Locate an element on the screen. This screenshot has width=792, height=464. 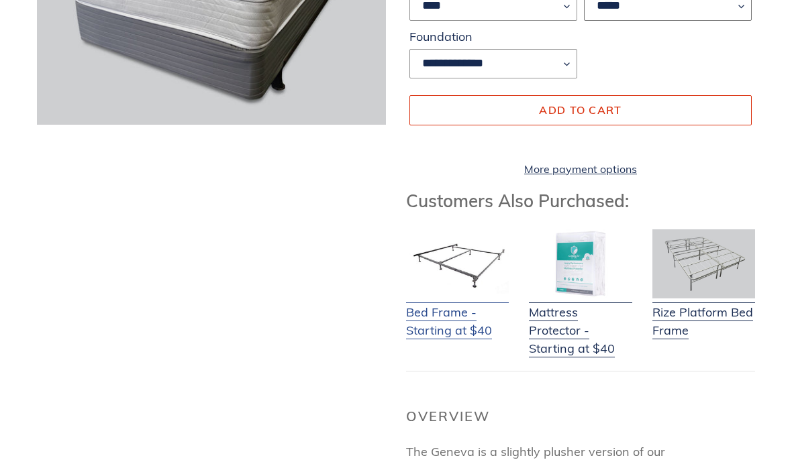
a: Mattress Protector - Starting at $40 is located at coordinates (580, 322).